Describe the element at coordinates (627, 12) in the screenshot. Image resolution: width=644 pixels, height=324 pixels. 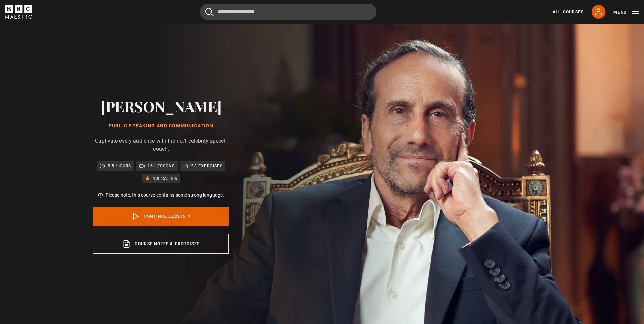
I see `button: Toggle navigation` at that location.